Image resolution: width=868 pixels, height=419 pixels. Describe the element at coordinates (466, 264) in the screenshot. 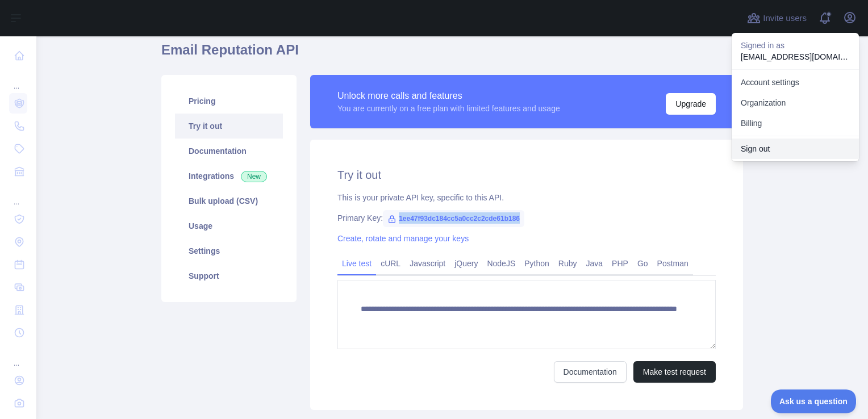

I see `a: jQuery` at that location.